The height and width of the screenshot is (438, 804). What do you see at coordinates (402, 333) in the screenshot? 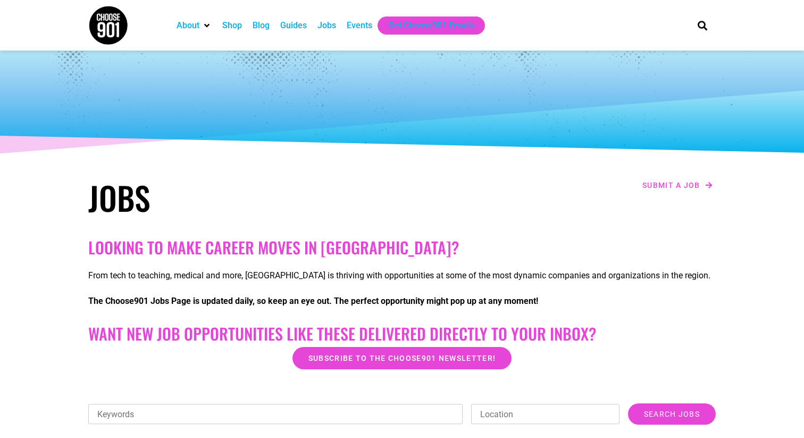
I see `h2: Want New Job Opportunities like these Delivered Directly to your Inbox?` at bounding box center [402, 333].